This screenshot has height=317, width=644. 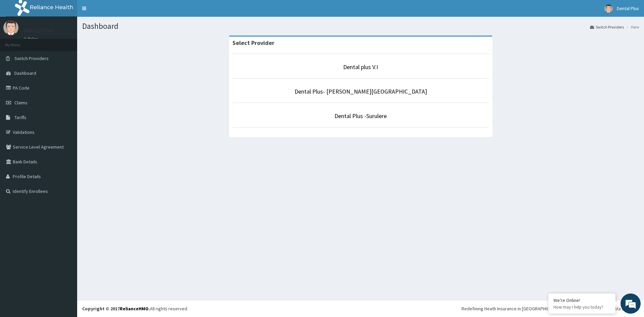 I want to click on footer: All rights reserved., so click(x=361, y=308).